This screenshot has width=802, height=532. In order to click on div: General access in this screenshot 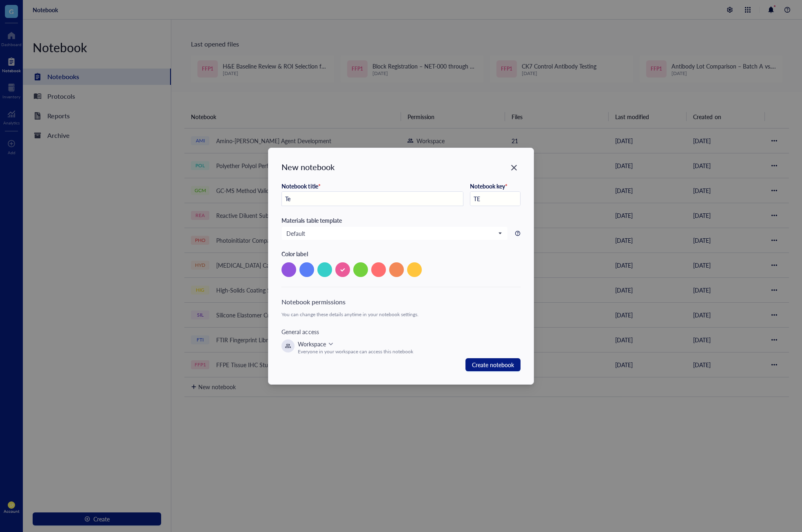, I will do `click(401, 332)`.